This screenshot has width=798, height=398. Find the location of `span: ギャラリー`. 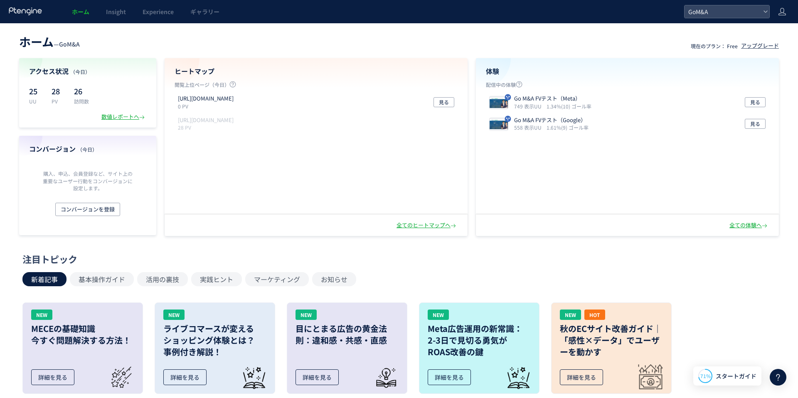

span: ギャラリー is located at coordinates (205, 12).